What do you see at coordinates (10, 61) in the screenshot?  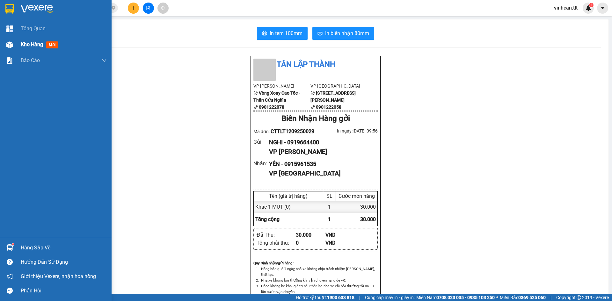 I see `img: solution-icon` at bounding box center [10, 61].